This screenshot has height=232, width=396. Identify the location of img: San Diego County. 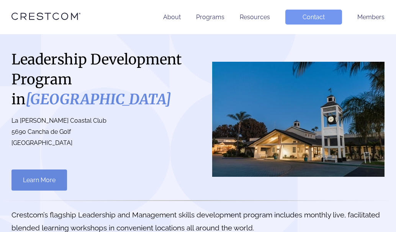
(298, 119).